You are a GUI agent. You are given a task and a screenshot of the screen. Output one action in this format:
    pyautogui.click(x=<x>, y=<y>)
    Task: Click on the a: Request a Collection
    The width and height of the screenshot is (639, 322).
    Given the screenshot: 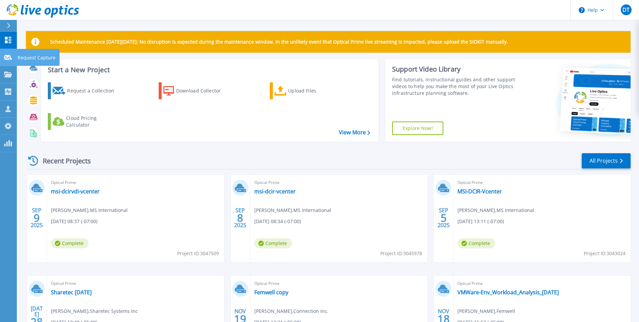 What is the action you would take?
    pyautogui.click(x=85, y=91)
    